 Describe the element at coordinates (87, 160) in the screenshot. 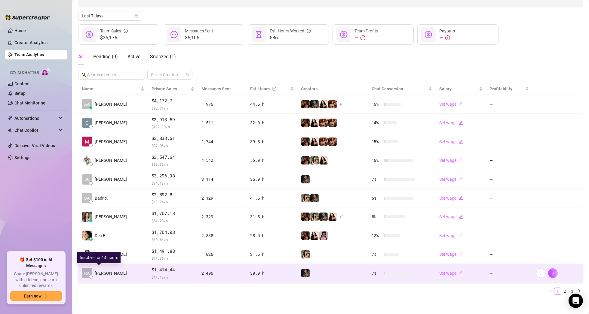

I see `img: Tia Rocky` at that location.